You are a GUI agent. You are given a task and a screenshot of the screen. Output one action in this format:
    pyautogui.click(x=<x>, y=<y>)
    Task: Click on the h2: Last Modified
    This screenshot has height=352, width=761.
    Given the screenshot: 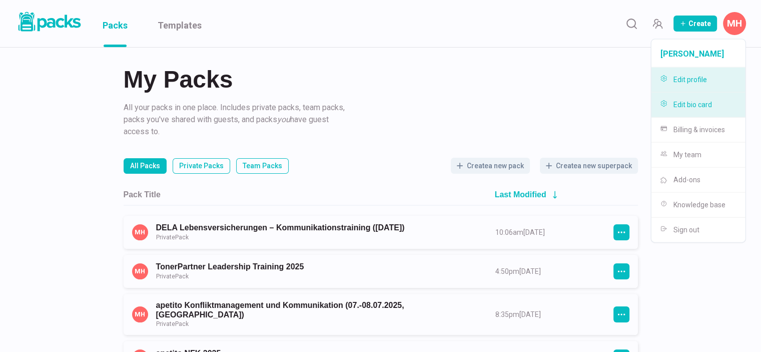 What is the action you would take?
    pyautogui.click(x=520, y=194)
    